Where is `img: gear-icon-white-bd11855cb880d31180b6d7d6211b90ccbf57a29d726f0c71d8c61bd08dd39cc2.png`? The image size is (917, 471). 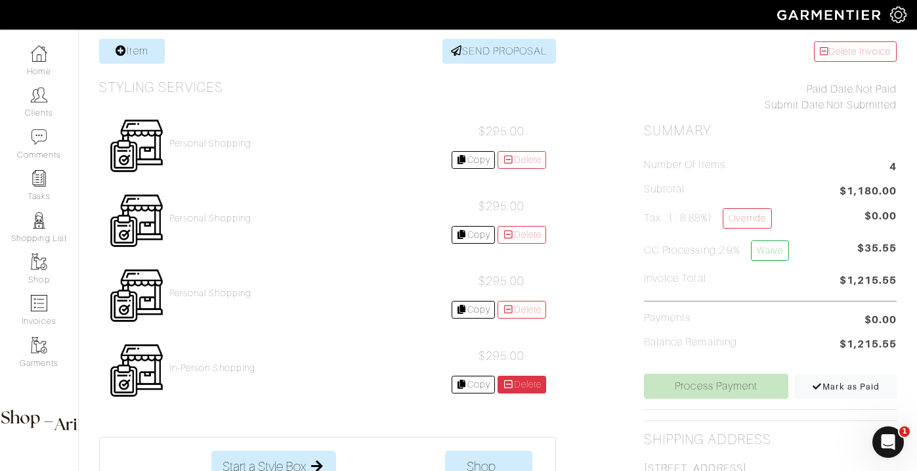 img: gear-icon-white-bd11855cb880d31180b6d7d6211b90ccbf57a29d726f0c71d8c61bd08dd39cc2.png is located at coordinates (898, 14).